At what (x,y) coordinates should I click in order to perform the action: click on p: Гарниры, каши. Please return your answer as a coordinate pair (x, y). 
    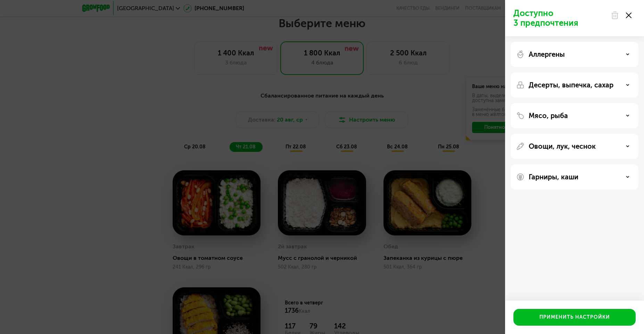
    Looking at the image, I should click on (554, 177).